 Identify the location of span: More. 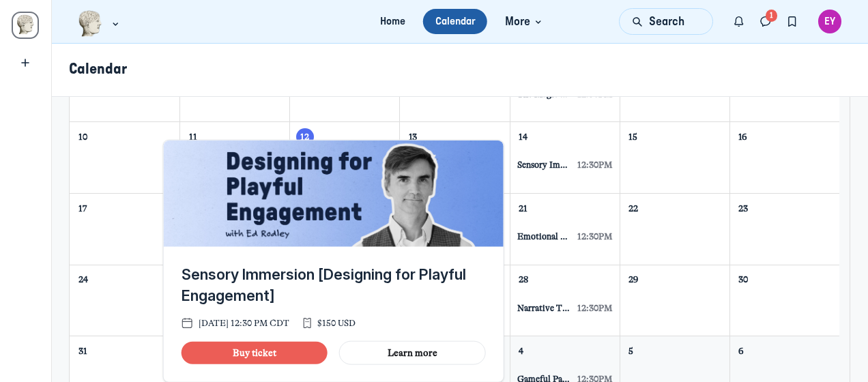
(525, 22).